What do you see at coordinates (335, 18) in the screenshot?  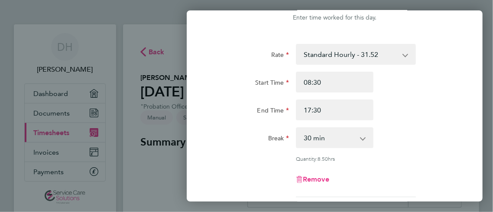 I see `div: Enter time worked for this day.` at bounding box center [335, 18].